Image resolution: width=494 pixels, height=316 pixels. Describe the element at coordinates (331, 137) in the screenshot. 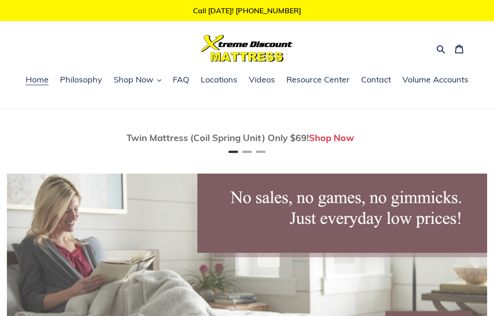

I see `a: Shop Now` at that location.